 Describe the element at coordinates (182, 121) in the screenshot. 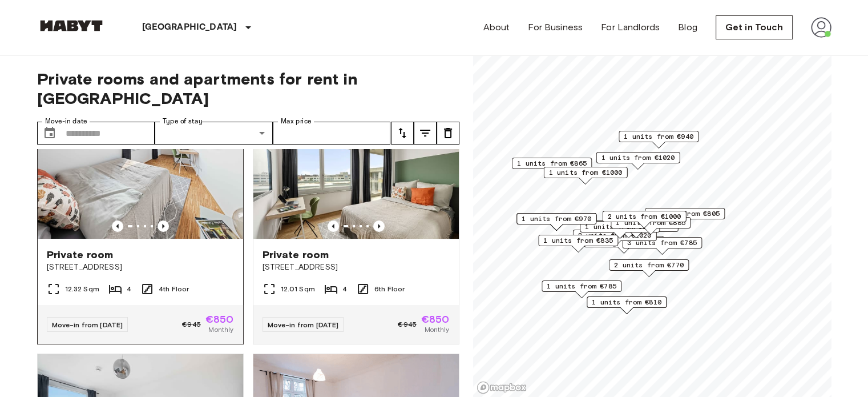

I see `label: Type of stay` at that location.